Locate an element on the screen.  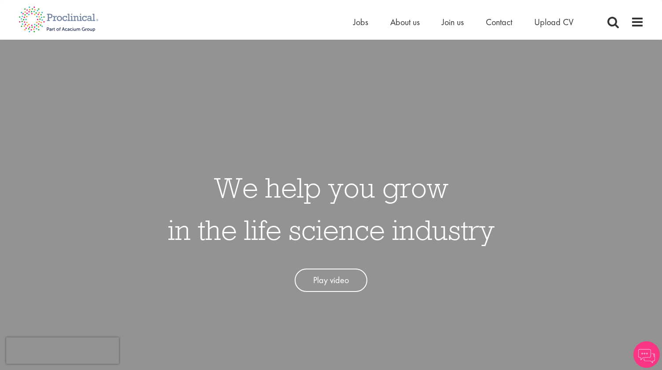
span: Jobs is located at coordinates (361, 22).